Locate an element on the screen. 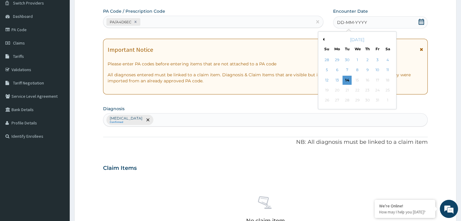 This screenshot has width=461, height=221. div: We is located at coordinates (357, 49).